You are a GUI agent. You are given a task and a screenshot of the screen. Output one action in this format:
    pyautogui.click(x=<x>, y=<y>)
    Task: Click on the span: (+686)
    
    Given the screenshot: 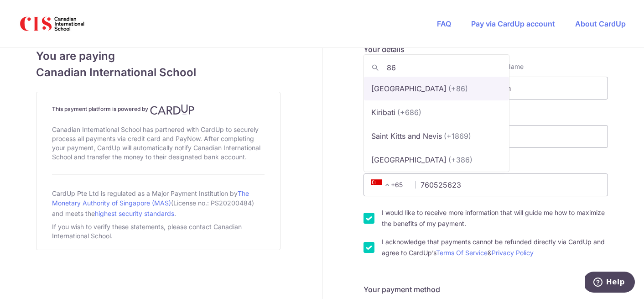 What is the action you would take?
    pyautogui.click(x=409, y=112)
    